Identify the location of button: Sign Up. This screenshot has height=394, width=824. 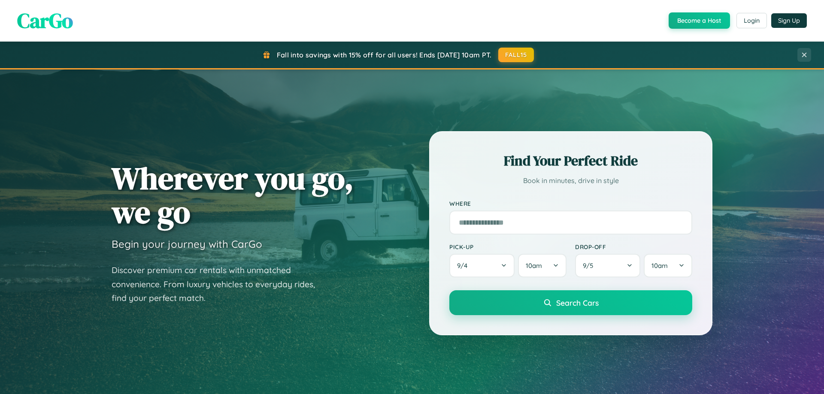
(789, 21).